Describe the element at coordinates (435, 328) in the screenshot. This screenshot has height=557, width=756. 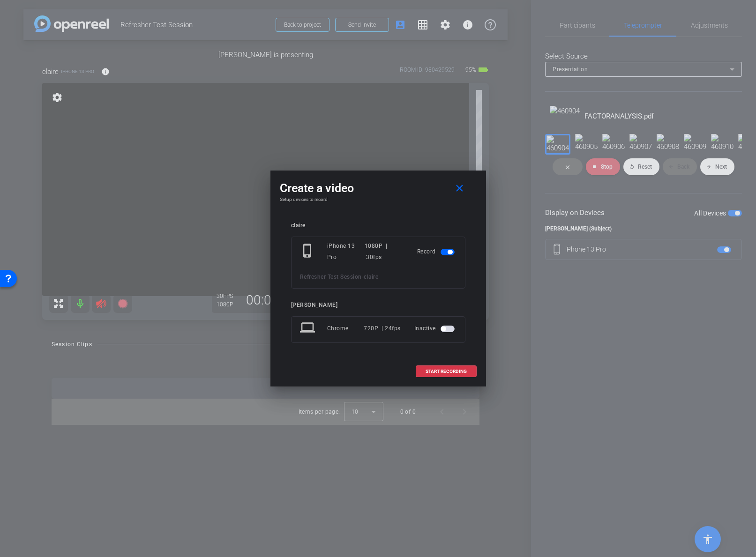
I see `div: Inactive` at that location.